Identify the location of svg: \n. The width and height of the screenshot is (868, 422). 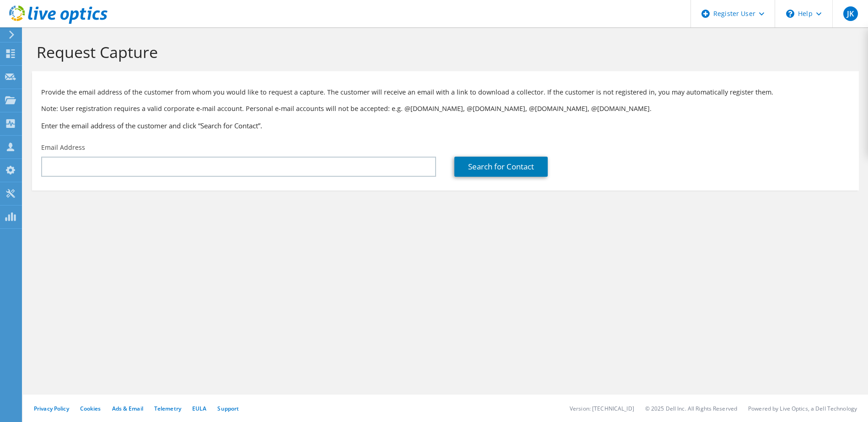
(790, 14).